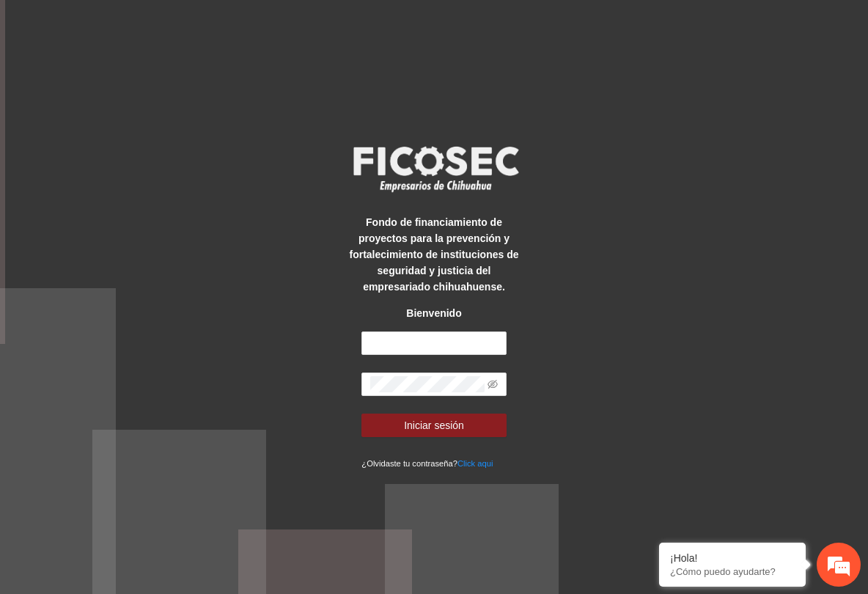  Describe the element at coordinates (433, 426) in the screenshot. I see `button: Iniciar sesión` at that location.